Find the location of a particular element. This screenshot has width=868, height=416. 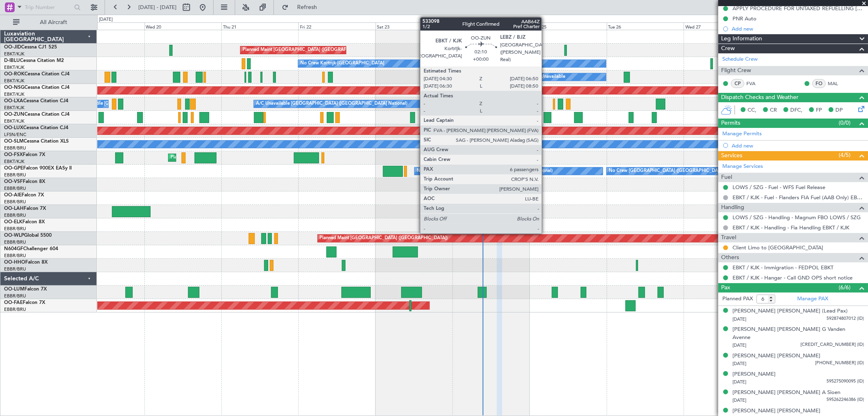

a: OO-NSGCessna Citation CJ4 is located at coordinates (37, 88).